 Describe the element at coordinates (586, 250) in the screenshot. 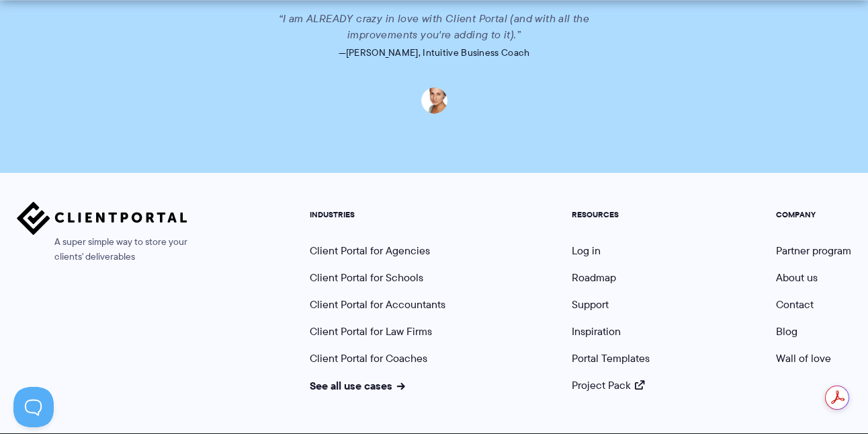

I see `a: Log in` at that location.